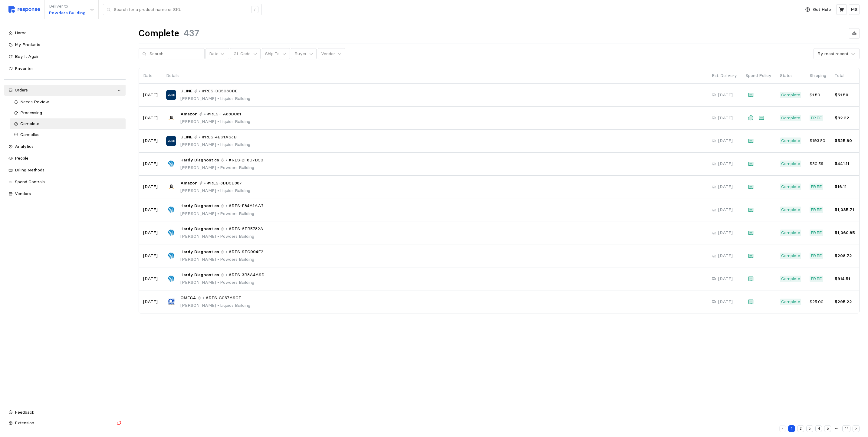 The image size is (868, 437). What do you see at coordinates (828, 429) in the screenshot?
I see `button: 5` at bounding box center [828, 429].